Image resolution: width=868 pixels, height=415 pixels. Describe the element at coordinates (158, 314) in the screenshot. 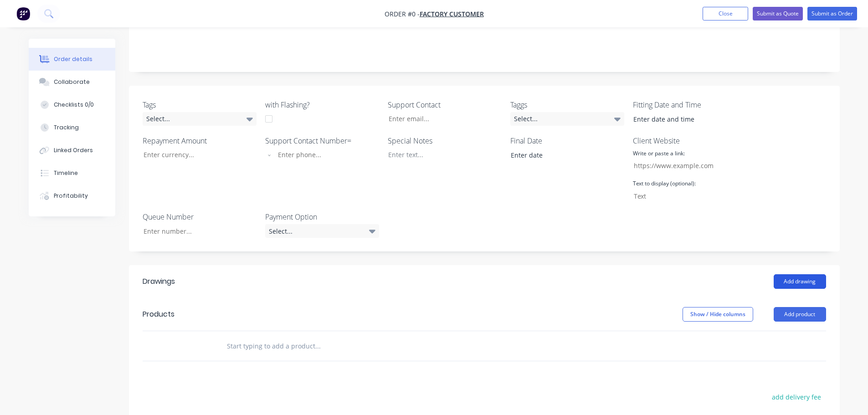

I see `div: Products` at that location.